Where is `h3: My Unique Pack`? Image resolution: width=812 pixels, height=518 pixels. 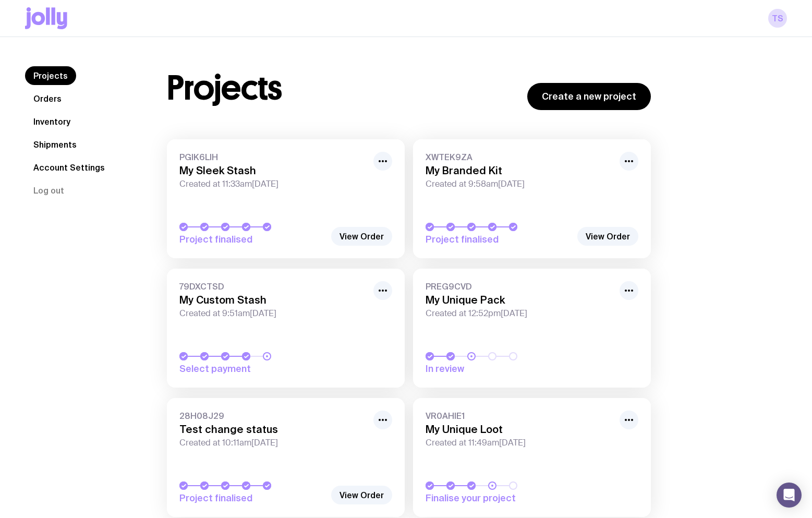
h3: My Unique Pack is located at coordinates (520, 300).